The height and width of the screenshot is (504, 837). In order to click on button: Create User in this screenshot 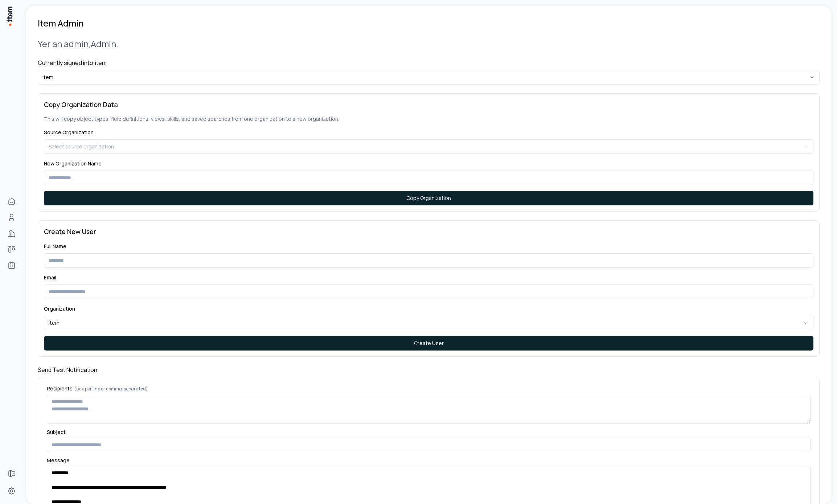, I will do `click(429, 343)`.